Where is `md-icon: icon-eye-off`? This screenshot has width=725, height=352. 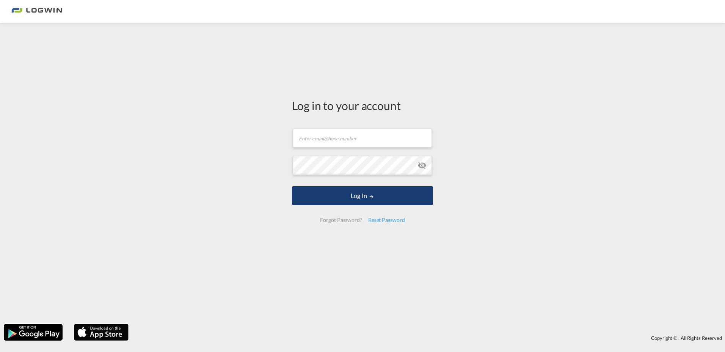 md-icon: icon-eye-off is located at coordinates (422, 165).